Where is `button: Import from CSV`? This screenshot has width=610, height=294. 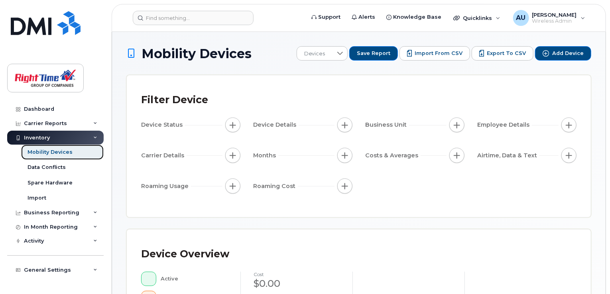
button: Import from CSV is located at coordinates (434, 53).